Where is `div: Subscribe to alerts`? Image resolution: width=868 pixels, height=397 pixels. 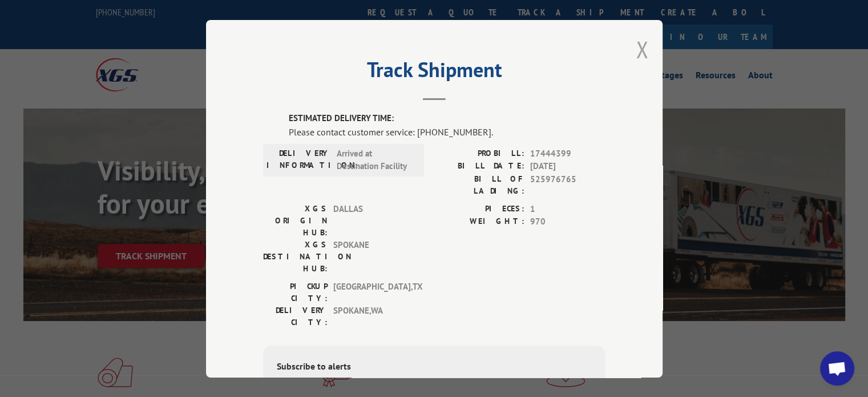
div: Subscribe to alerts is located at coordinates (434, 366).